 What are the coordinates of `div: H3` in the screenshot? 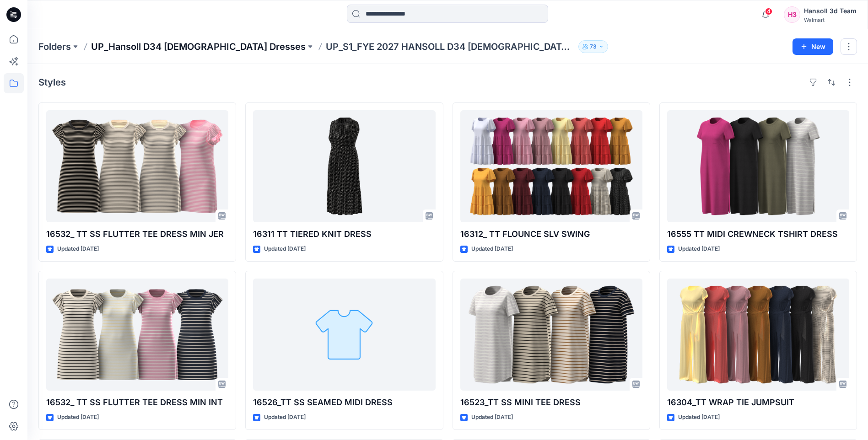 It's located at (792, 15).